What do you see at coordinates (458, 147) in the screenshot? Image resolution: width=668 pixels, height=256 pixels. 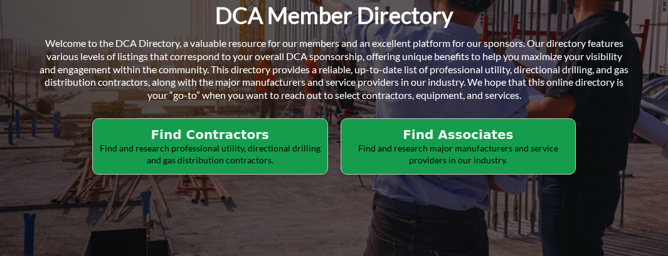 I see `button: Find Associates Find and research major manufacturers and service providers in our industry.` at bounding box center [458, 147].